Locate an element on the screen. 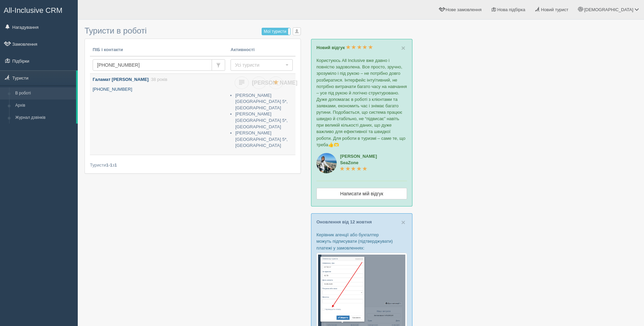 This screenshot has width=644, height=326. span: Нова підбірка is located at coordinates (511, 10).